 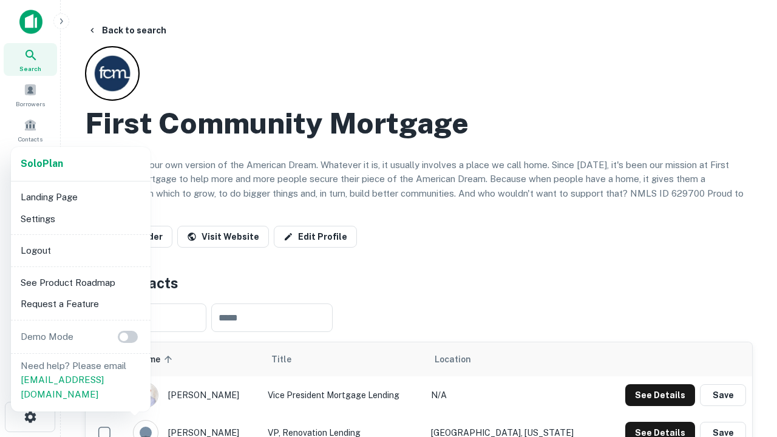 I want to click on li: Landing Page, so click(x=81, y=197).